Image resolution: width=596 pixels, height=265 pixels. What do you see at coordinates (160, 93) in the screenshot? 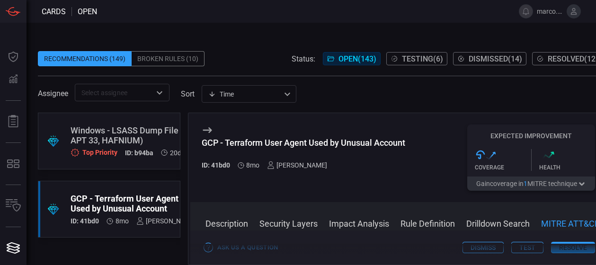
I see `button: Open` at bounding box center [160, 93].